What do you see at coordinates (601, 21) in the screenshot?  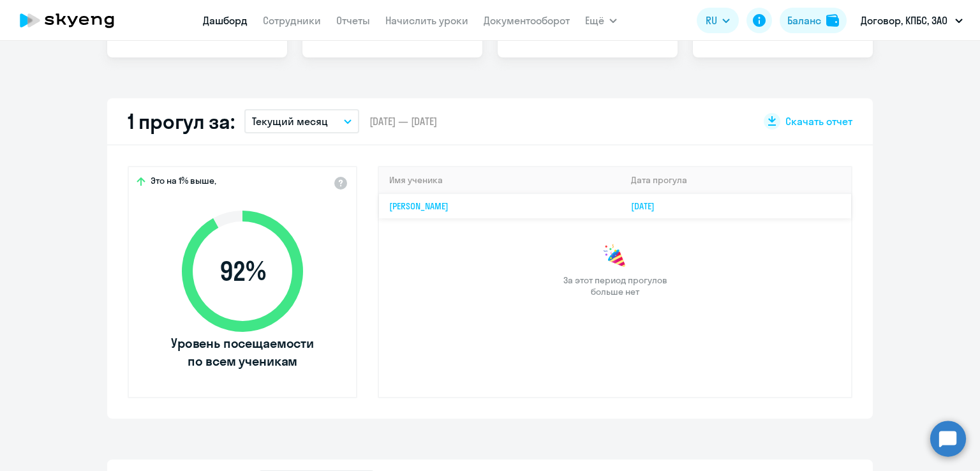 I see `button: Ещё` at bounding box center [601, 21].